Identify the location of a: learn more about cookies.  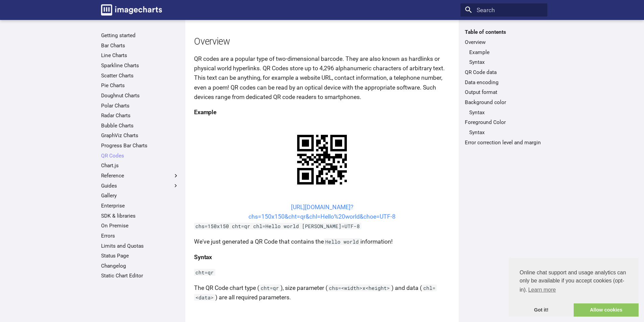
(542, 290).